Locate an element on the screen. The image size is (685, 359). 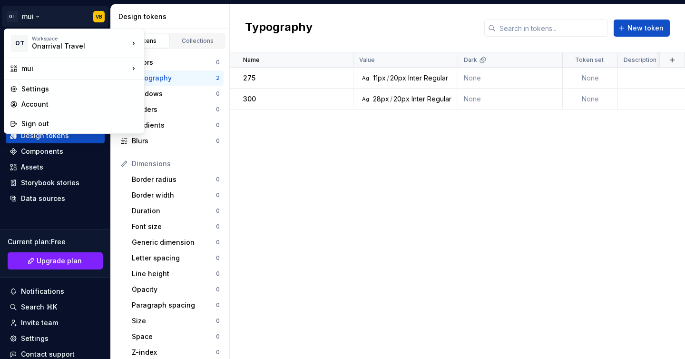
div: Settings is located at coordinates (80, 89).